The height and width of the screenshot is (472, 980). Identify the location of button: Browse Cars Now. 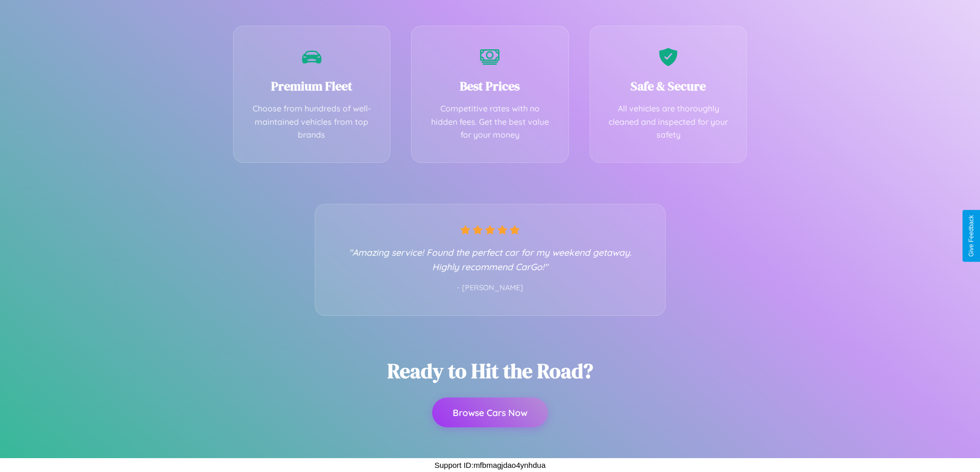
(490, 412).